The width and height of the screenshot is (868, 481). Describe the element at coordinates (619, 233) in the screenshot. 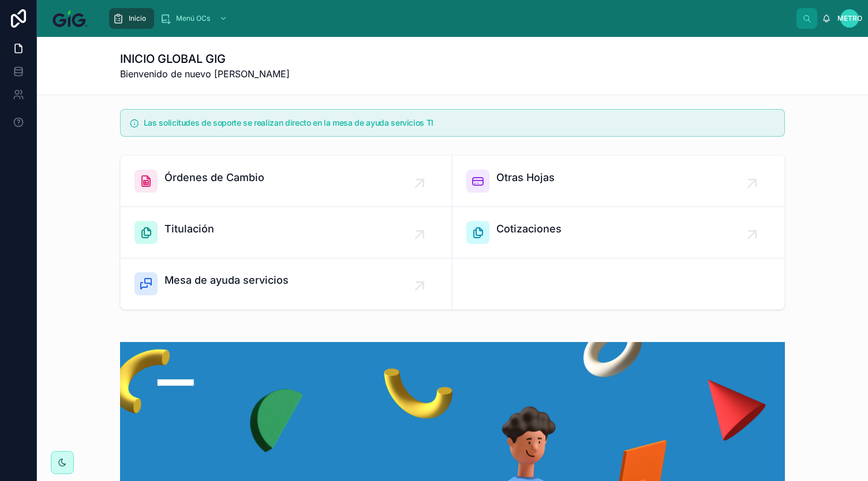

I see `a: Cotizaciones` at that location.